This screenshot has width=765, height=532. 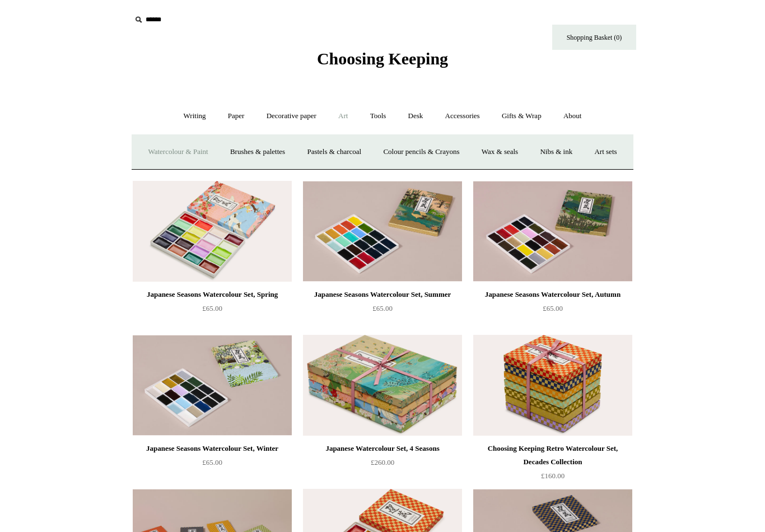 I want to click on div: Japanese Seasons Watercolour Set, Autumn, so click(x=552, y=294).